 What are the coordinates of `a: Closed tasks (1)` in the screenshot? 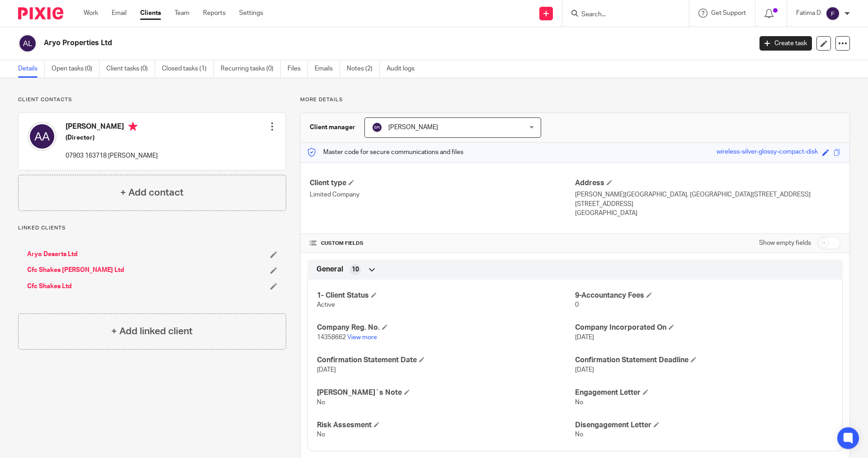 It's located at (187, 68).